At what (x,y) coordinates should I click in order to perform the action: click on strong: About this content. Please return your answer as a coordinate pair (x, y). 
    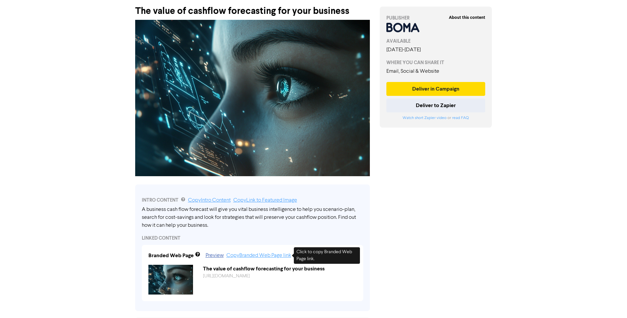
    Looking at the image, I should click on (467, 18).